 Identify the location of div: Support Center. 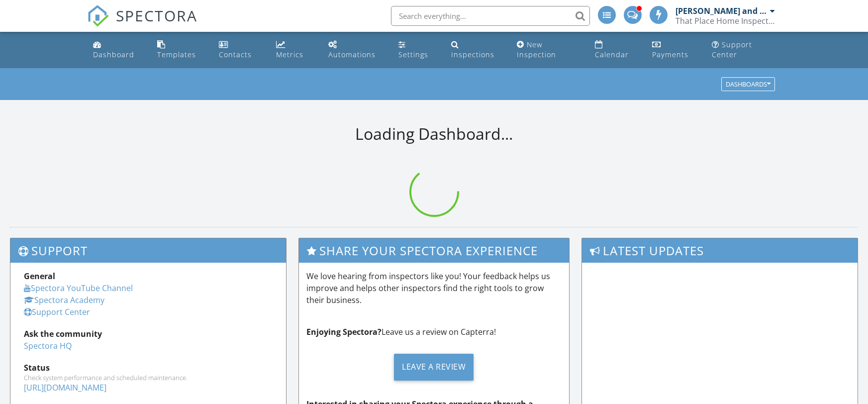
(732, 50).